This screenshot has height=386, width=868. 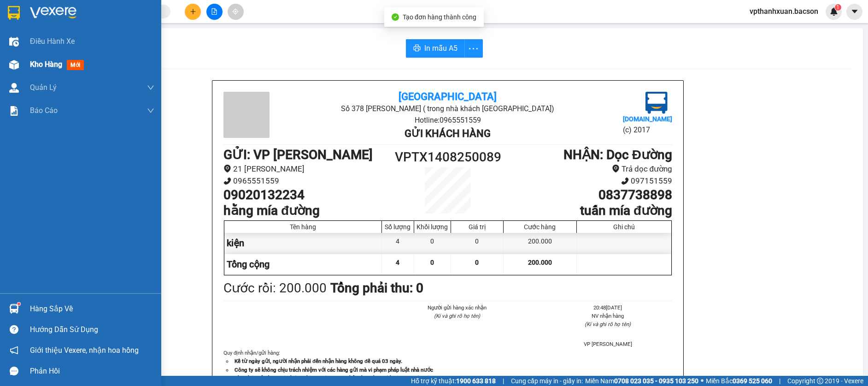 What do you see at coordinates (647, 129) in the screenshot?
I see `li: (c) 2017` at bounding box center [647, 129].